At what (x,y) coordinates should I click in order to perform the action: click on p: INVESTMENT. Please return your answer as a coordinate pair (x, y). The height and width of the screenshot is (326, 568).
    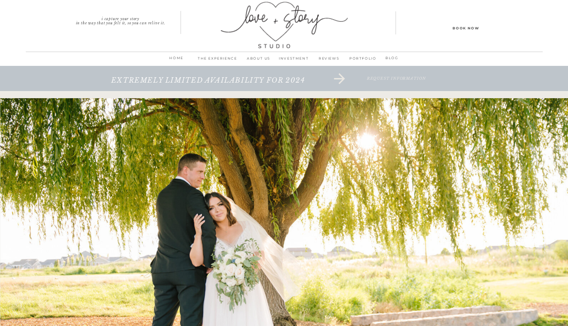
    Looking at the image, I should click on (294, 61).